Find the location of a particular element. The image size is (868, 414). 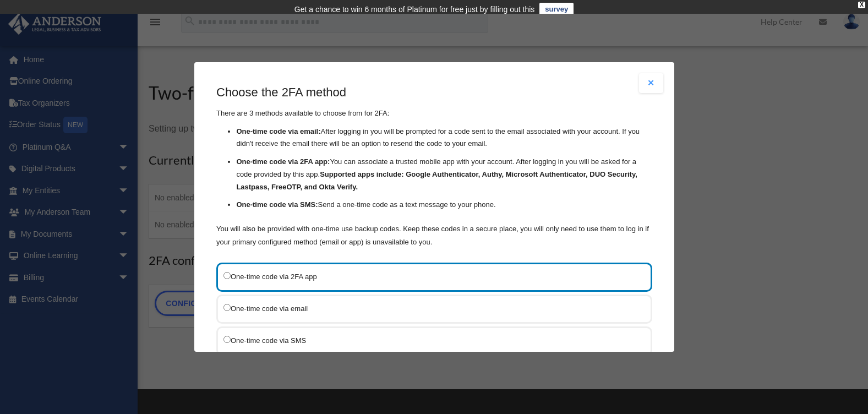

strong: One-time code via SMS: is located at coordinates (277, 204).